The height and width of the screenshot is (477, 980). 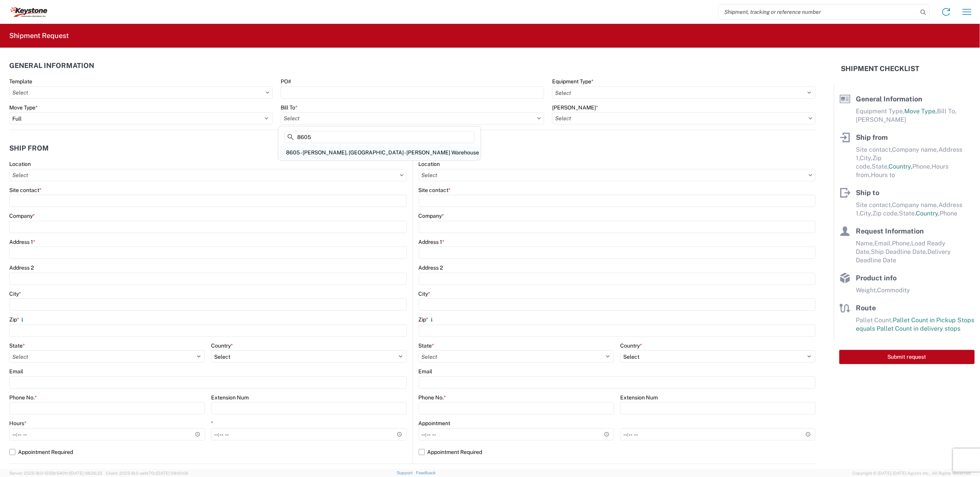 I want to click on label: Equipment Type, so click(x=572, y=81).